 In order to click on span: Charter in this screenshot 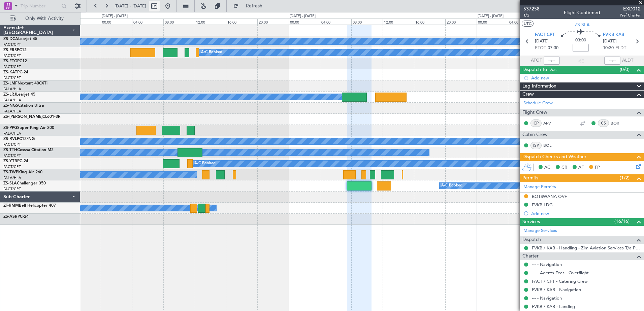, I will do `click(531, 256)`.